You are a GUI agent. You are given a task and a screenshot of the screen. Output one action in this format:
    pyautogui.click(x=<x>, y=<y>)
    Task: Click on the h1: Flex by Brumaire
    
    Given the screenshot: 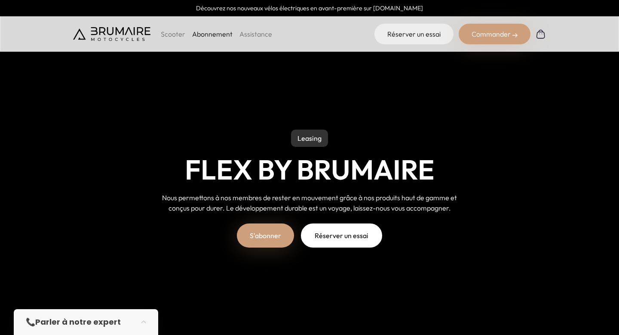 What is the action you would take?
    pyautogui.click(x=310, y=169)
    